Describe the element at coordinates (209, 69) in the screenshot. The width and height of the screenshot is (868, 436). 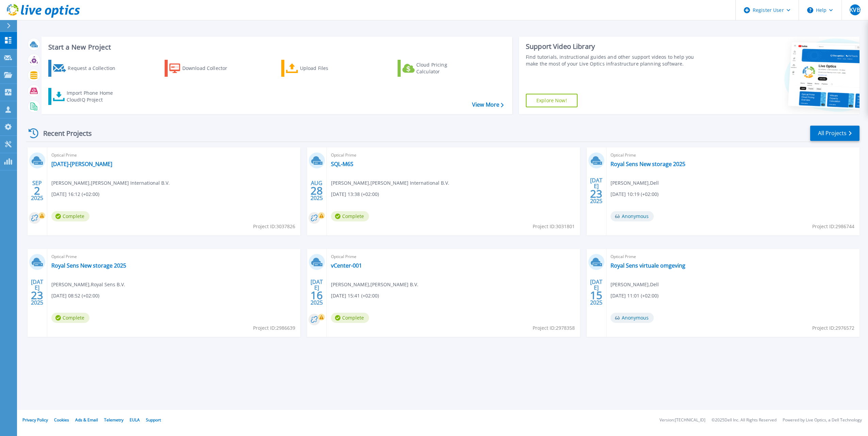
I see `div: Download Collector` at that location.